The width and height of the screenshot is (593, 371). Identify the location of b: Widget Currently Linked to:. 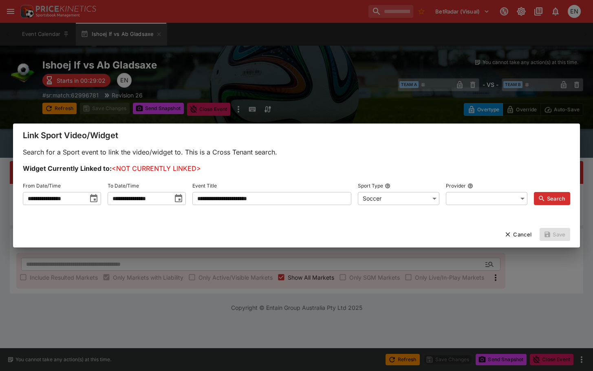
(67, 168).